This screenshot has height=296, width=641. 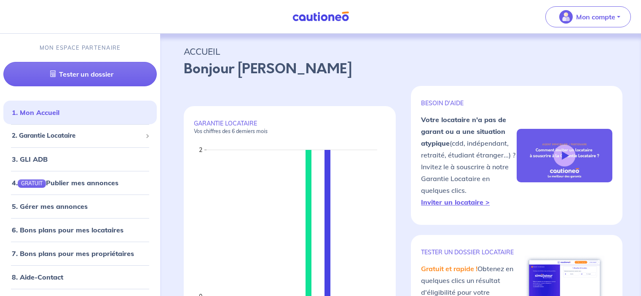 What do you see at coordinates (80, 277) in the screenshot?
I see `div: 8. Aide-Contact` at bounding box center [80, 277].